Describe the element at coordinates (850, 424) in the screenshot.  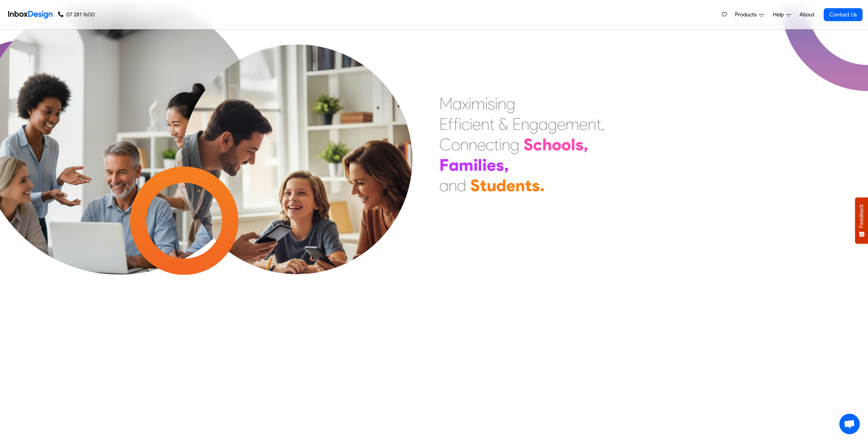
I see `a: Open chat` at that location.